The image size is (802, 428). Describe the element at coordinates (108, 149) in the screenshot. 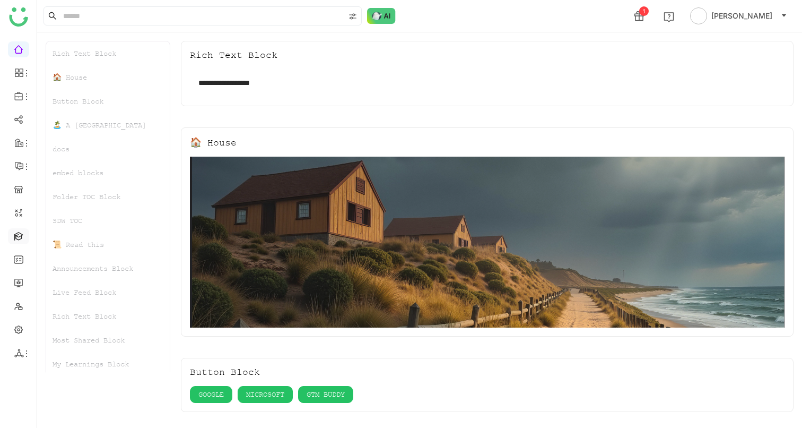

I see `div: docs` at that location.